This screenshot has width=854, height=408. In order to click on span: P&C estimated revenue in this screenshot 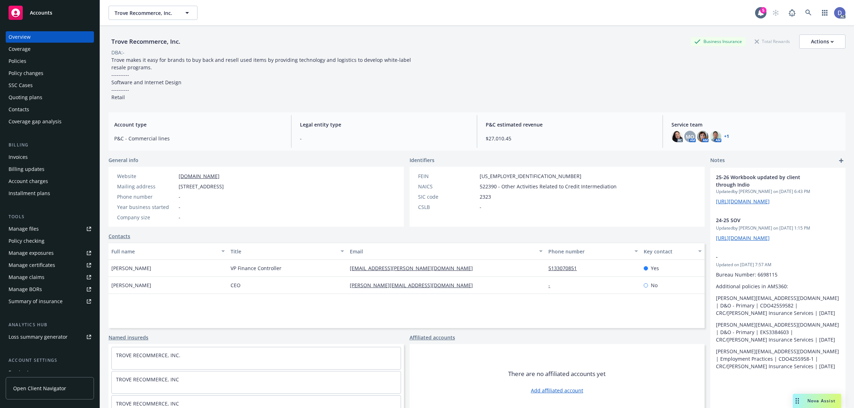, I will do `click(570, 125)`.